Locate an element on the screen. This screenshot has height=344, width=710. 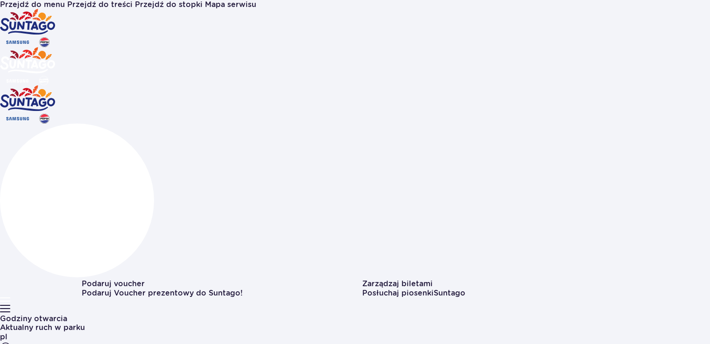
span: Suntago is located at coordinates (449, 293).